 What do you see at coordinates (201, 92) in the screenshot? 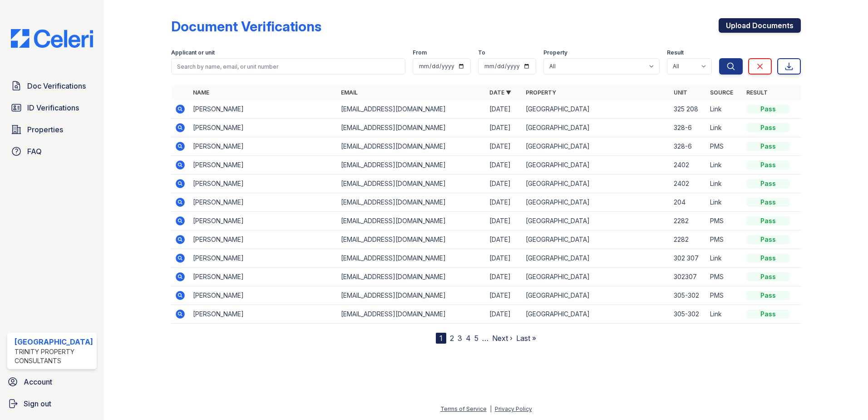
I see `a: Name` at bounding box center [201, 92].